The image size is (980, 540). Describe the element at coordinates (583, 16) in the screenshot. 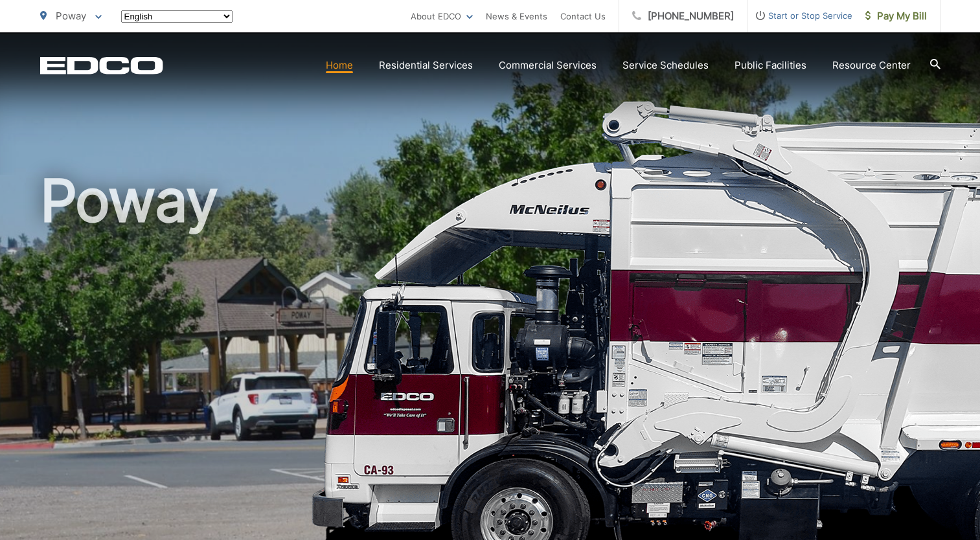

I see `a: Contact Us` at that location.